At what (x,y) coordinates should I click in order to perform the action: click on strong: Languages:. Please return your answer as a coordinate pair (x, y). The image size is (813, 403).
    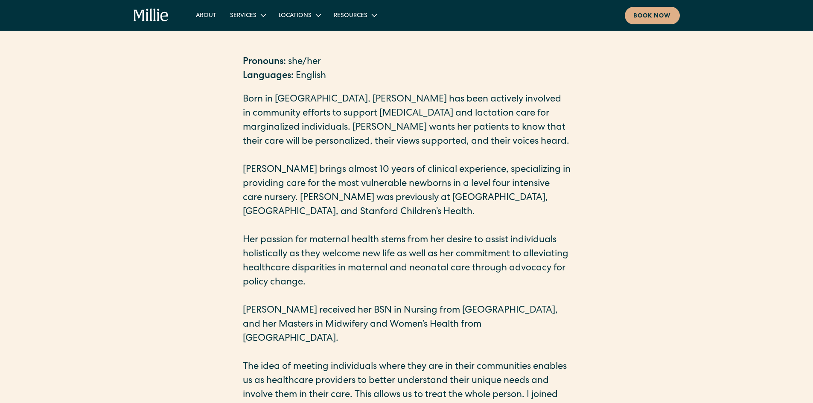
    Looking at the image, I should click on (268, 76).